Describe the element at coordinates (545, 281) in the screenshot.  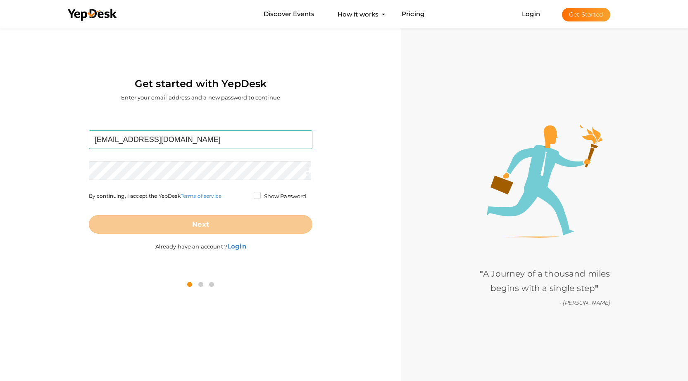
I see `span: A Journey of a thousand miles begins with a single step` at that location.